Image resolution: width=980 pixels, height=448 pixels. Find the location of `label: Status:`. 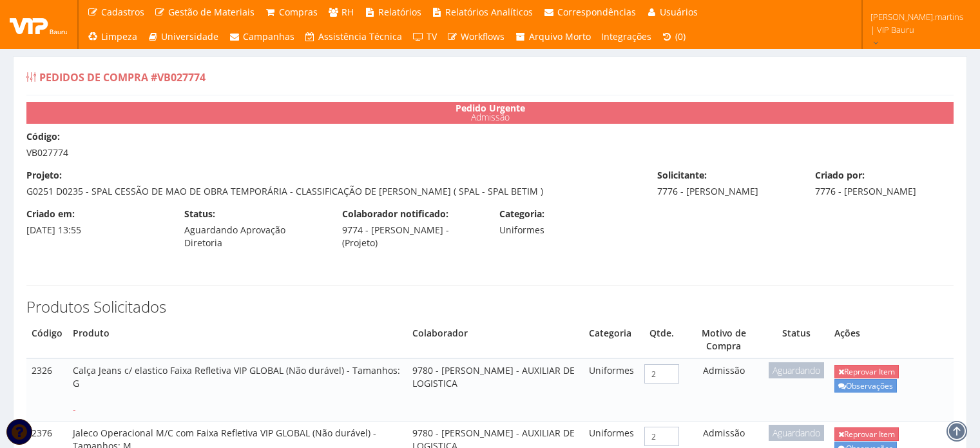

label: Status: is located at coordinates (199, 214).